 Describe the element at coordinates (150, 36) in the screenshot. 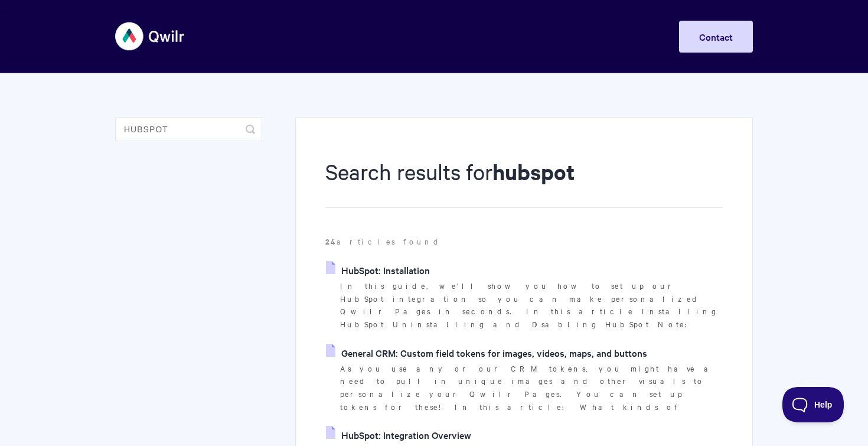

I see `img: Qwilr Help Center` at that location.